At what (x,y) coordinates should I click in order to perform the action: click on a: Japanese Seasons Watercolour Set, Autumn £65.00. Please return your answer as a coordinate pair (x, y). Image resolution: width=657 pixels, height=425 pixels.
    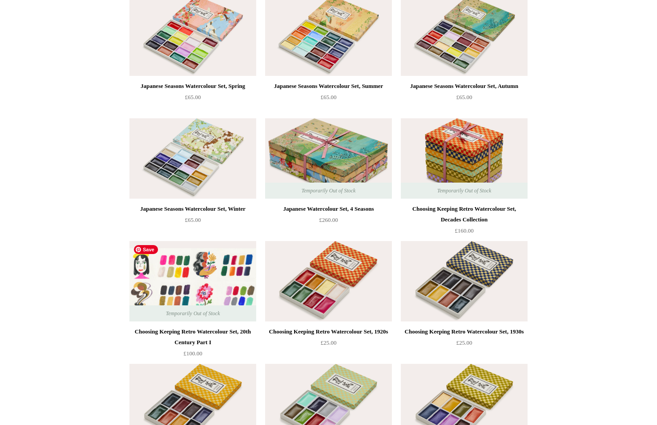
    Looking at the image, I should click on (464, 99).